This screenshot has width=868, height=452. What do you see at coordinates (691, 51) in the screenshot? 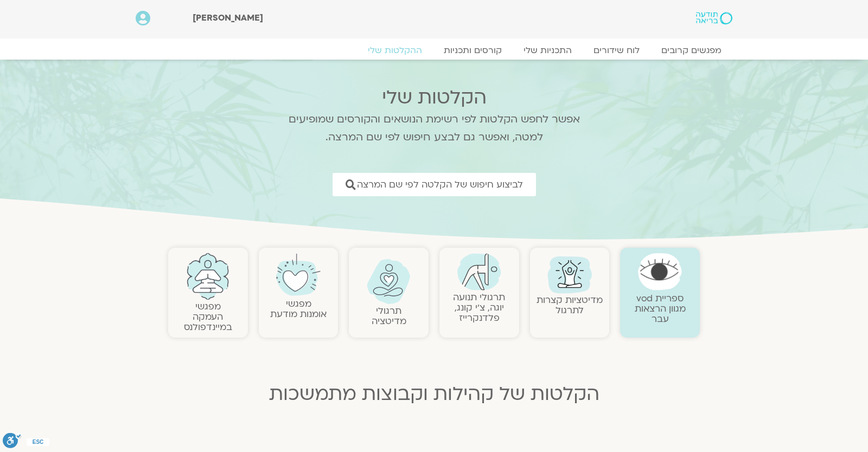
I see `a: מפגשים קרובים` at bounding box center [691, 51].